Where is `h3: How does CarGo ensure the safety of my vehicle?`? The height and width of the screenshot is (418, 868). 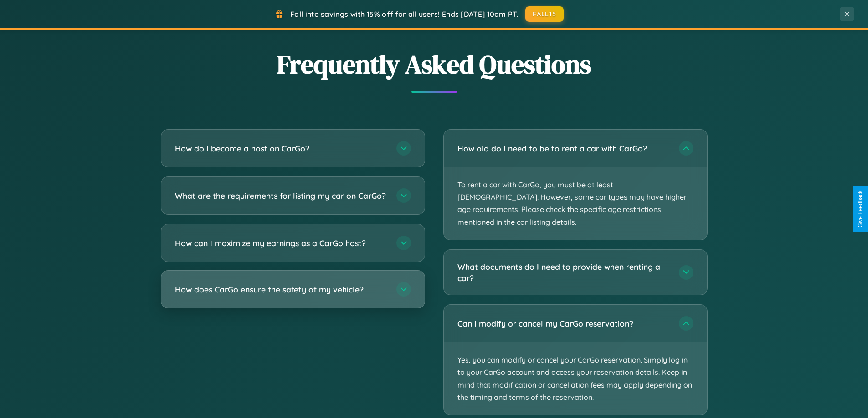 h3: How does CarGo ensure the safety of my vehicle? is located at coordinates (281, 290).